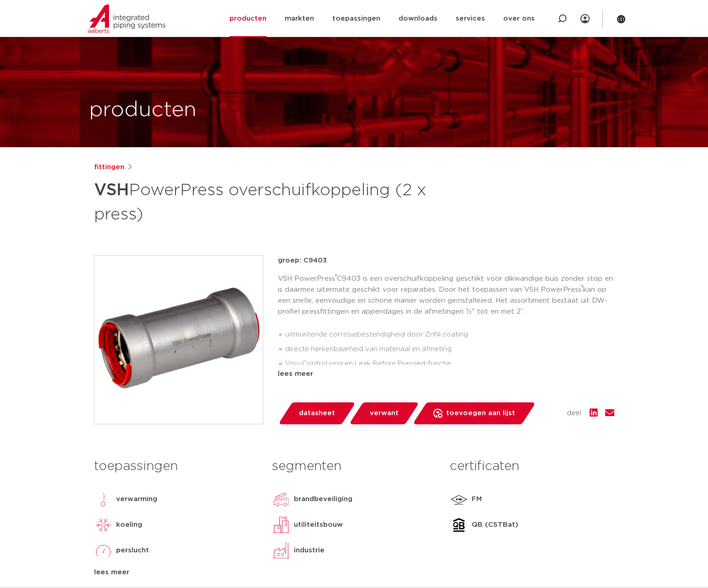  I want to click on p: utiliteitsbouw, so click(318, 524).